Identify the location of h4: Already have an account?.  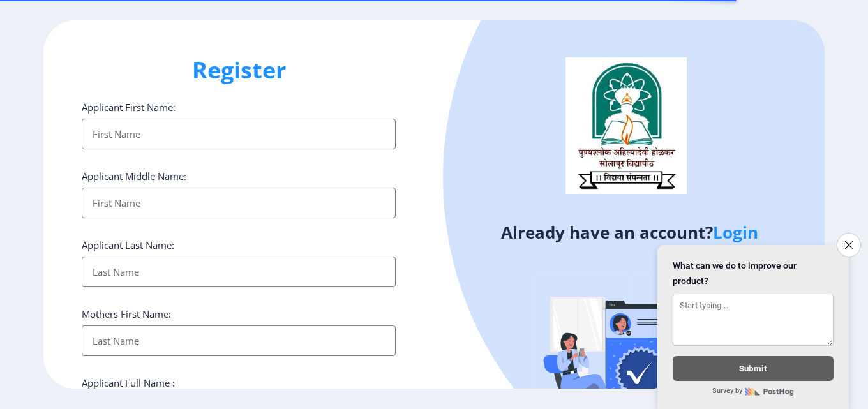
(629, 232).